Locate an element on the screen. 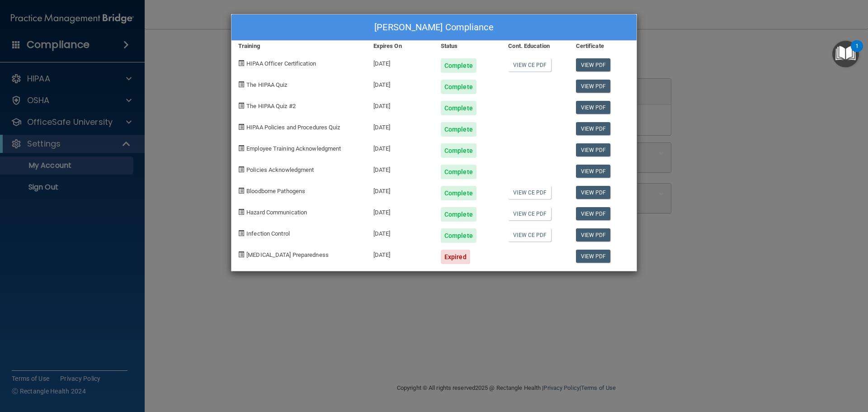 Image resolution: width=868 pixels, height=412 pixels. div: Expired is located at coordinates (455, 257).